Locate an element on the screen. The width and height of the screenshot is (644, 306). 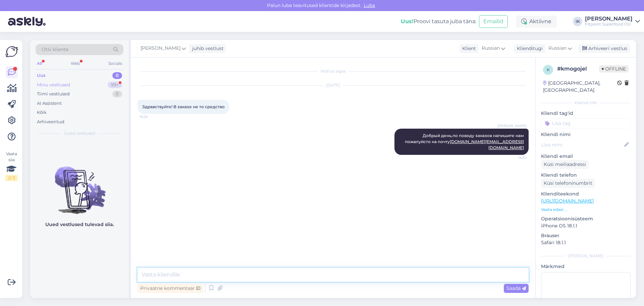
div: Kõik is located at coordinates (42, 112).